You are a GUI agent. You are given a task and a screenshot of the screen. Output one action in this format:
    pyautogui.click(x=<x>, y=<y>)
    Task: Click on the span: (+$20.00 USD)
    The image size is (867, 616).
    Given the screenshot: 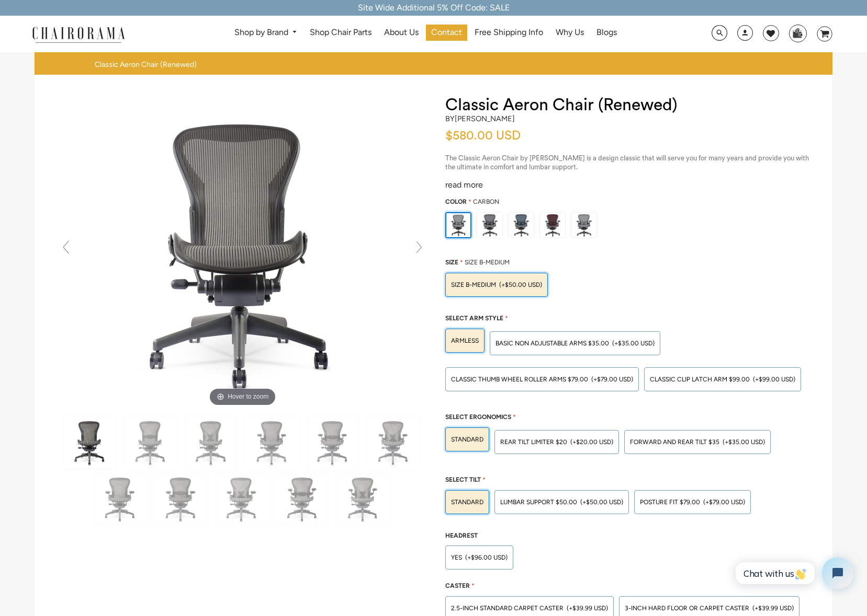 What is the action you would take?
    pyautogui.click(x=591, y=443)
    